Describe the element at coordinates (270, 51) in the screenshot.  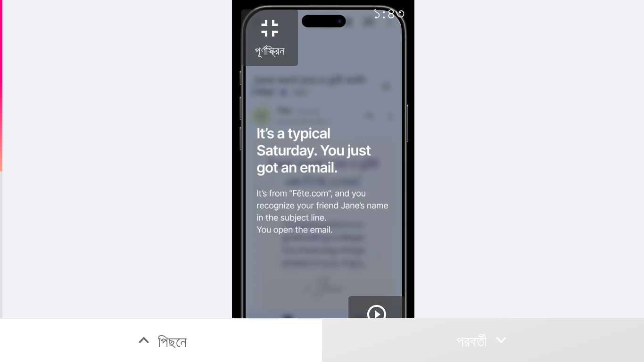
I see `font: পূর্ণস্ক্রিন` at that location.